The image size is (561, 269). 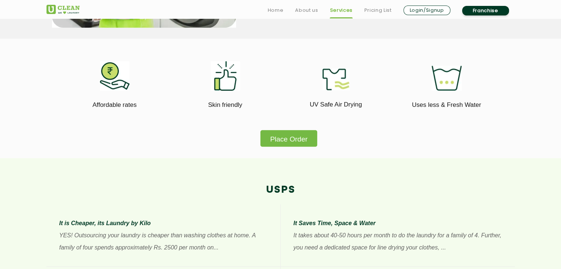 I want to click on p: Affordable rates, so click(x=115, y=105).